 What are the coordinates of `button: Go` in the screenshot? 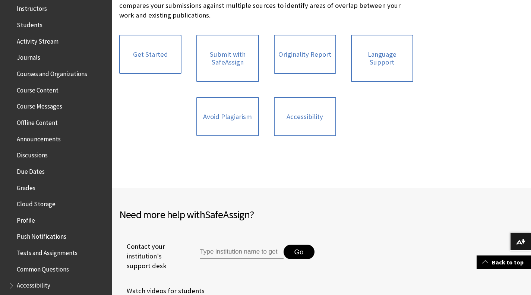 It's located at (299, 252).